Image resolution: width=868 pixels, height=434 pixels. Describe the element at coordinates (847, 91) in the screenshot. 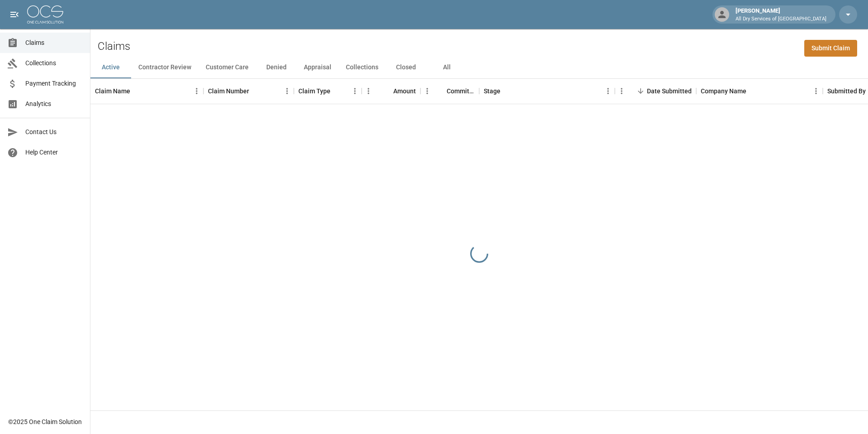

I see `div: Submitted By` at that location.